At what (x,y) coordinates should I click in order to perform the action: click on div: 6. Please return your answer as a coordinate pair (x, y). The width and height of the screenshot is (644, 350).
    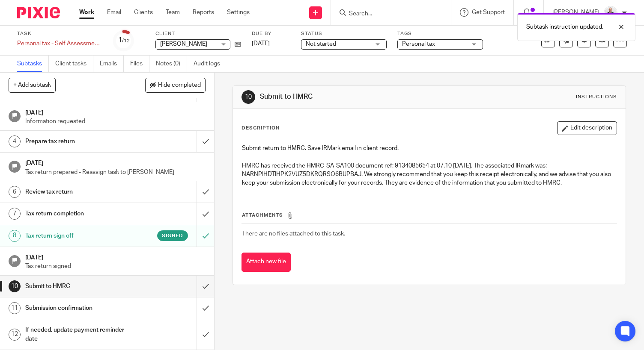
    Looking at the image, I should click on (15, 192).